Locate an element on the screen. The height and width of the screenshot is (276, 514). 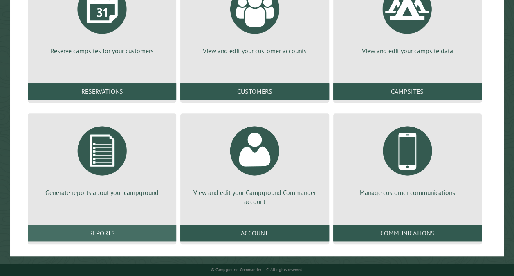
a: Generate reports about your campground is located at coordinates (102, 158).